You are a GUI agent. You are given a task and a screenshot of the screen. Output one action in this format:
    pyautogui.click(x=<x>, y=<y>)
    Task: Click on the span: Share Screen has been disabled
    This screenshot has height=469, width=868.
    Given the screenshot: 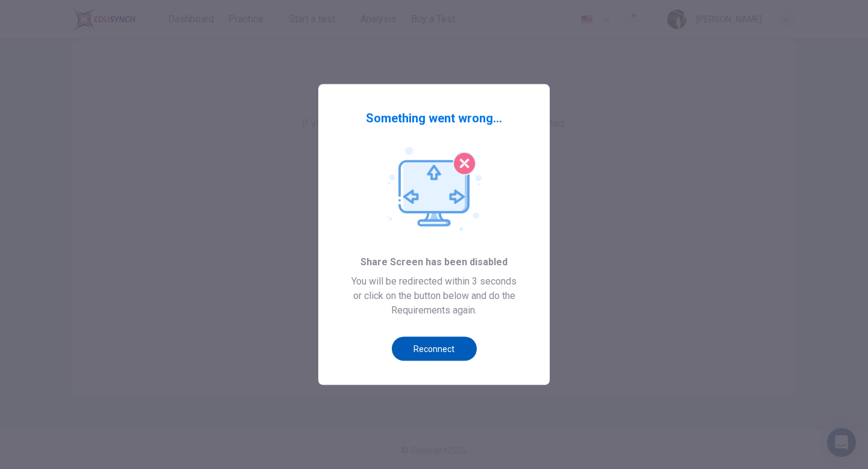 What is the action you would take?
    pyautogui.click(x=434, y=262)
    